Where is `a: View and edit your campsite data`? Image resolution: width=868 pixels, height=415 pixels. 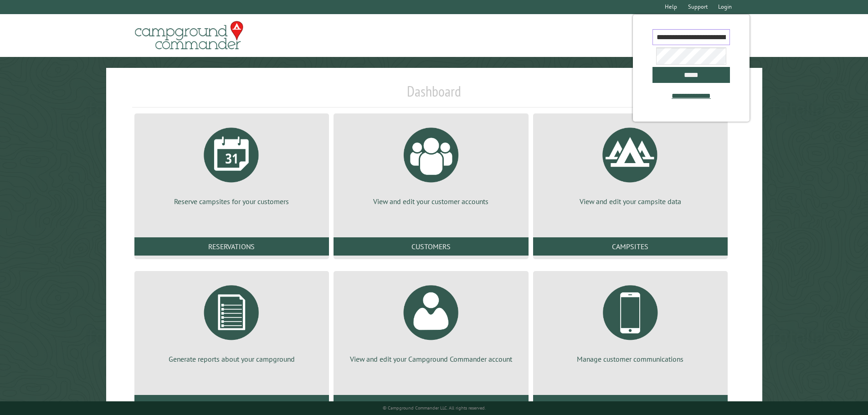
a: View and edit your campsite data is located at coordinates (630, 164).